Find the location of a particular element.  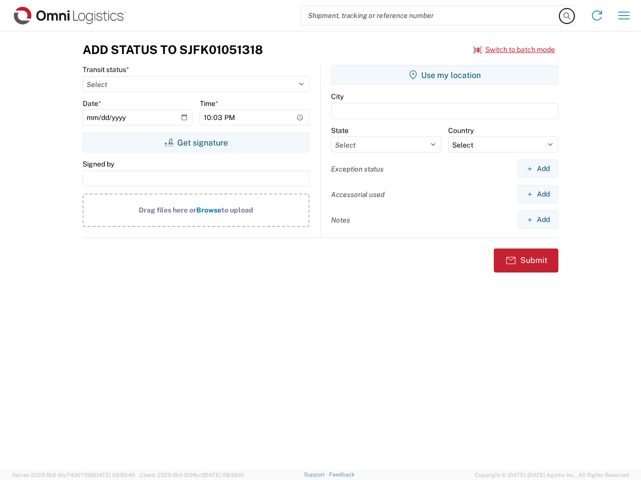

button: Submit is located at coordinates (526, 261).